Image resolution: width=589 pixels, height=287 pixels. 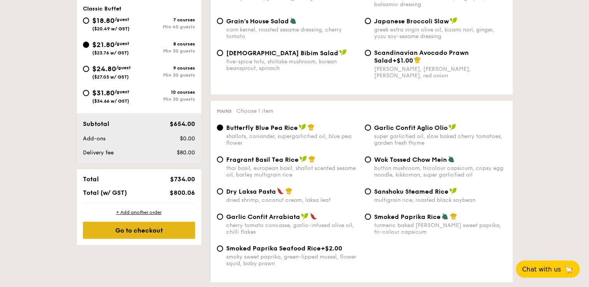 What do you see at coordinates (220, 160) in the screenshot?
I see `input: Fragrant Basil Tea Ricethai basil, european basil, shallot scented sesame oil, barley multigrain ...` at bounding box center [220, 160].